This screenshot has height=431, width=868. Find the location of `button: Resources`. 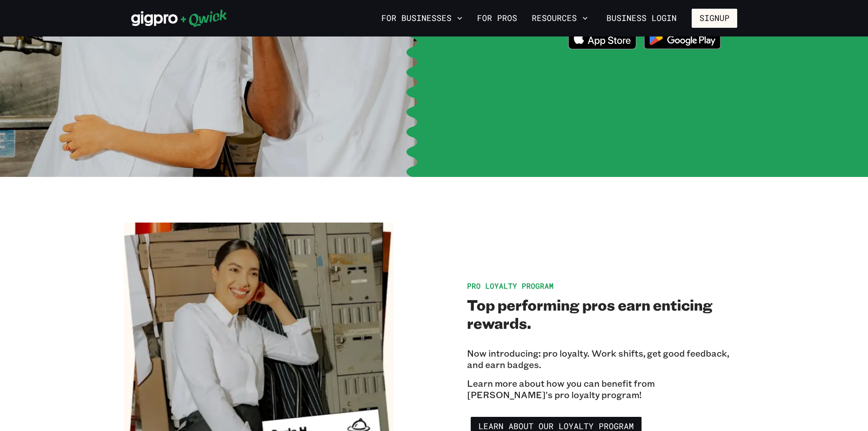

button: Resources is located at coordinates (559, 18).